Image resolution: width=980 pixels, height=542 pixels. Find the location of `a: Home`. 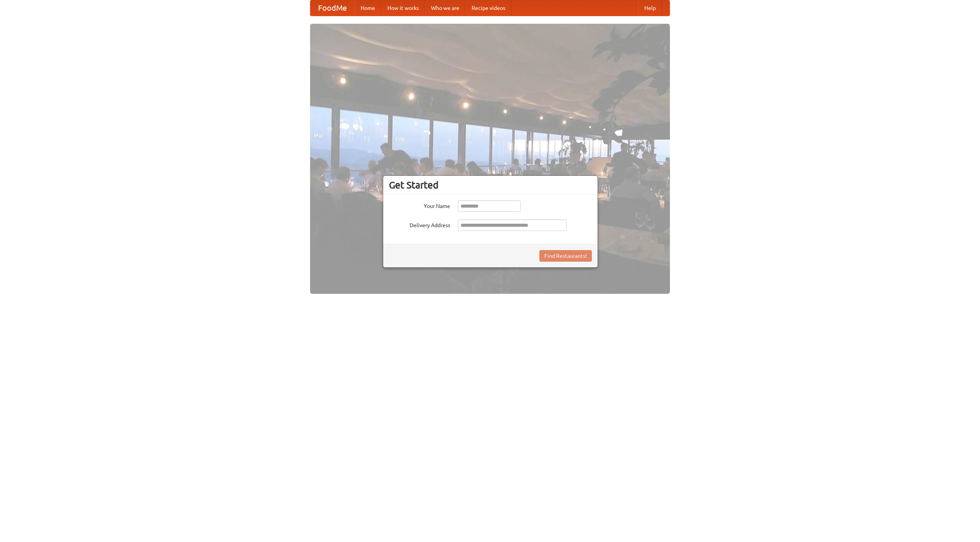

a: Home is located at coordinates (368, 8).